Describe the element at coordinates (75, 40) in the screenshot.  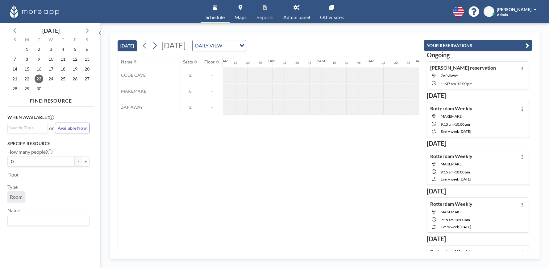
I see `div: F` at that location.